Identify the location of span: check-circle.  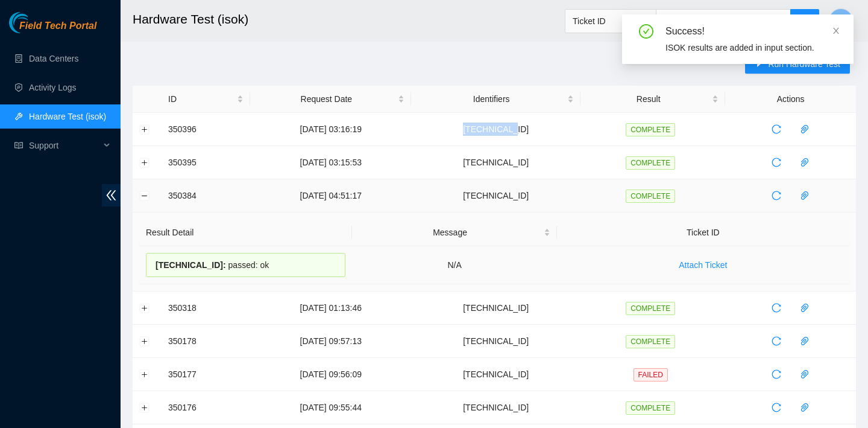
(646, 31).